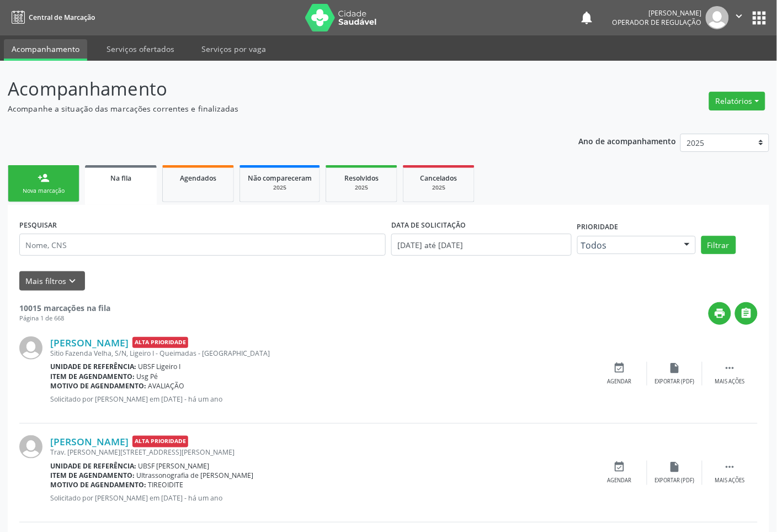 The image size is (777, 532). Describe the element at coordinates (64, 308) in the screenshot. I see `strong: 10015 marcações na fila` at that location.